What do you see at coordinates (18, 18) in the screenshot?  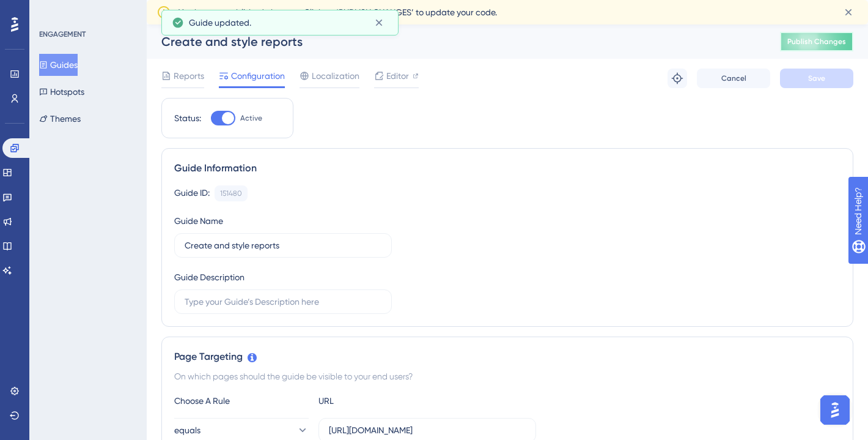 I see `button: Open AI Assistant Launcher` at bounding box center [18, 18].